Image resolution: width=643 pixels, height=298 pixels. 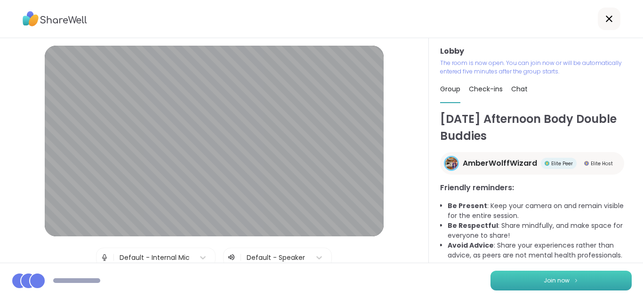 What do you see at coordinates (540, 231) in the screenshot?
I see `li: : Share mindfully, and make space for everyone to share!` at bounding box center [540, 231].